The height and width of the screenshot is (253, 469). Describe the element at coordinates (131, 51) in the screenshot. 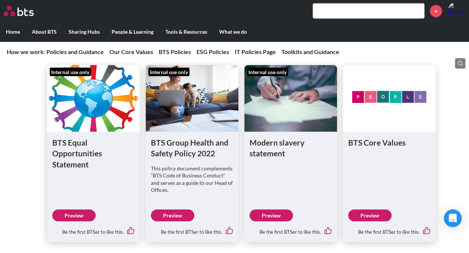

I see `a: Our Core Values` at that location.